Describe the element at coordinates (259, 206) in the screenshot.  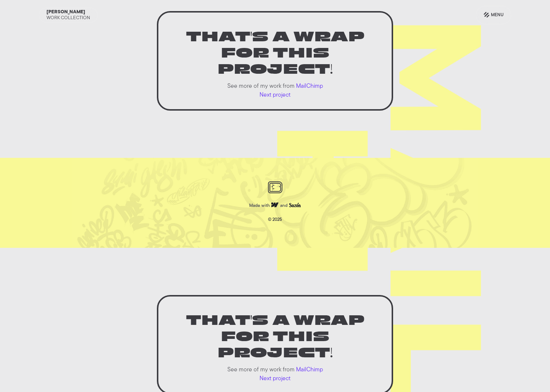
I see `div: Made with` at that location.